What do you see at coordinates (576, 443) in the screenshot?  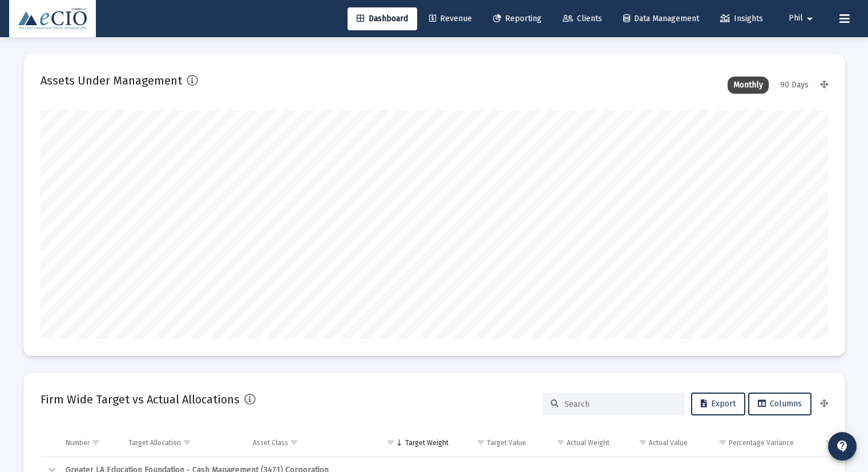 I see `td: Column Actual Weight` at bounding box center [576, 443].